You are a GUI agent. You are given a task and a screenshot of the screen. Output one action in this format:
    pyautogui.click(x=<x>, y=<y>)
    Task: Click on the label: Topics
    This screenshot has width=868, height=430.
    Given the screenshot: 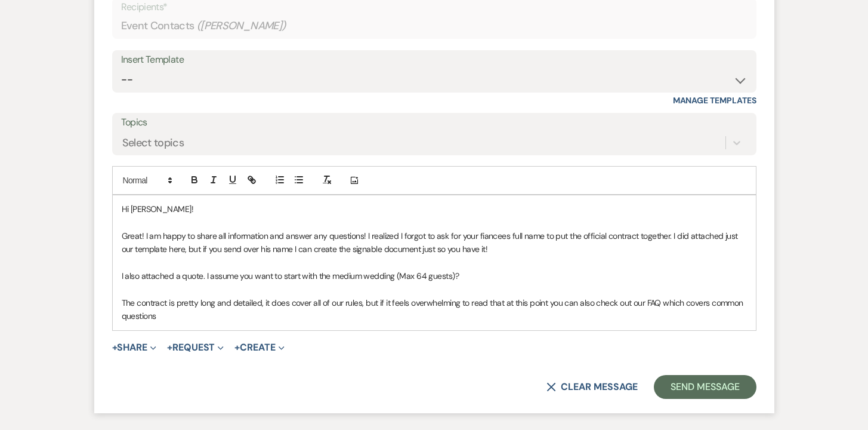 What is the action you would take?
    pyautogui.click(x=434, y=122)
    